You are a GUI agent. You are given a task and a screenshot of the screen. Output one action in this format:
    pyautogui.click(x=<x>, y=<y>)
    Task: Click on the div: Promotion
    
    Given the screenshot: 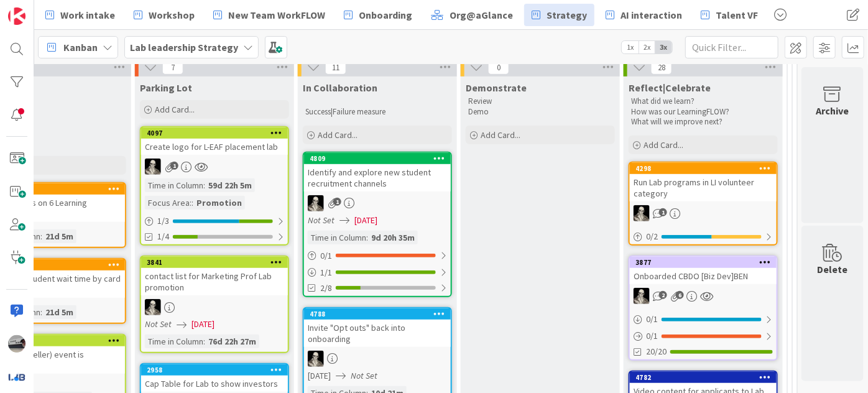 What is the action you would take?
    pyautogui.click(x=219, y=202)
    